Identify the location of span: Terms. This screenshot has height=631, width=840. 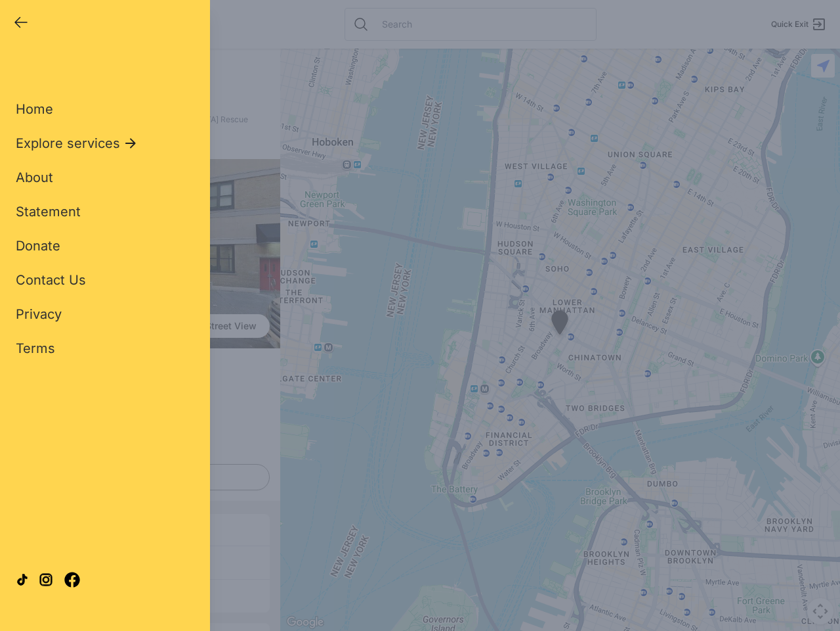
(35, 348).